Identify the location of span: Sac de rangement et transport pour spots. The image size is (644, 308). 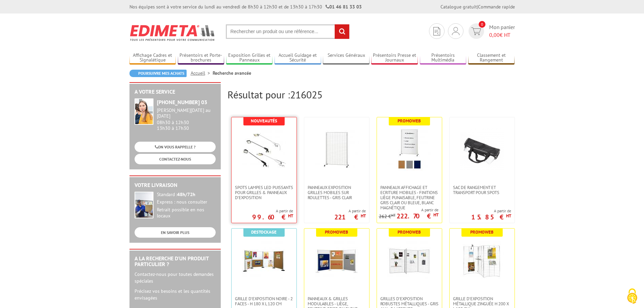
(482, 190).